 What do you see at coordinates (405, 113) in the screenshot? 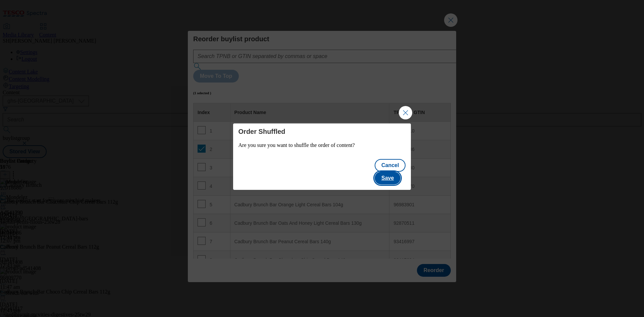
I see `button: Close Modal` at bounding box center [405, 113].